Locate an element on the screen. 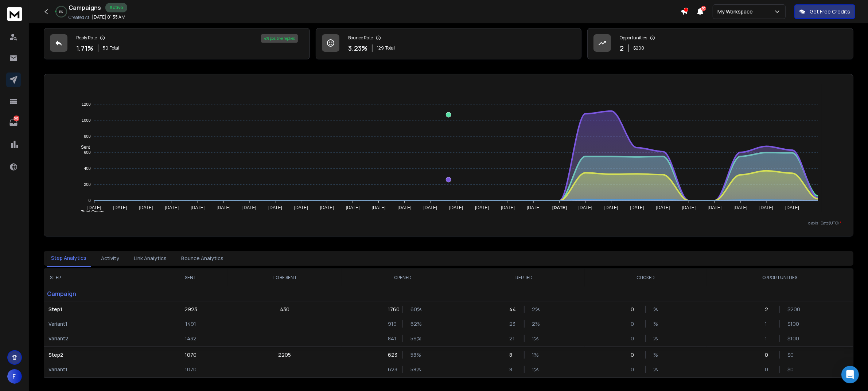 This screenshot has height=391, width=868. th: STEP is located at coordinates (99, 278).